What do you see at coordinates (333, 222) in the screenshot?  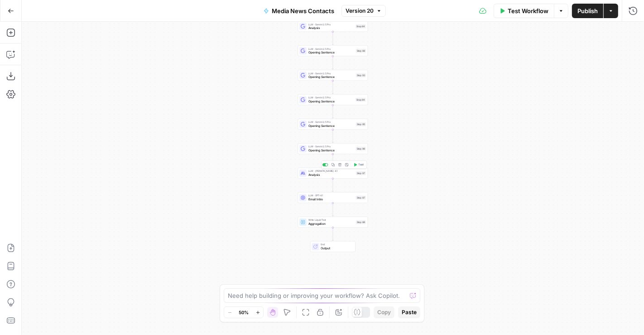 I see `div: Write Liquid TextAggregationStep 86` at bounding box center [333, 222].